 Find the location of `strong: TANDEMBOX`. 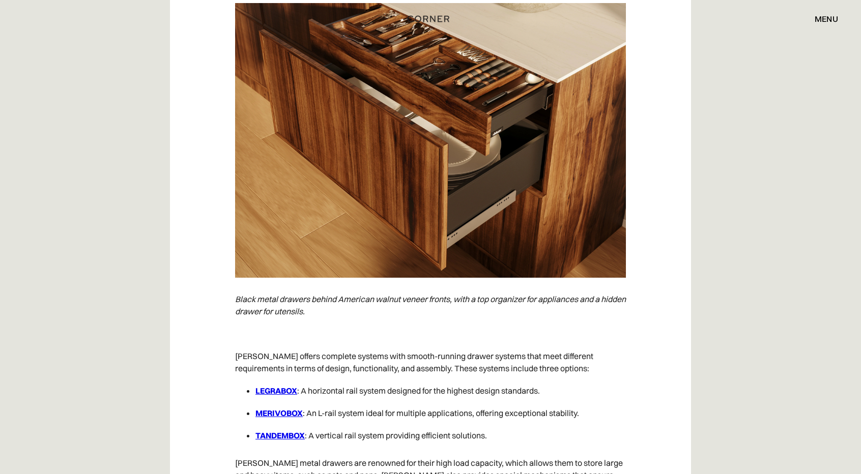

strong: TANDEMBOX is located at coordinates (280, 435).